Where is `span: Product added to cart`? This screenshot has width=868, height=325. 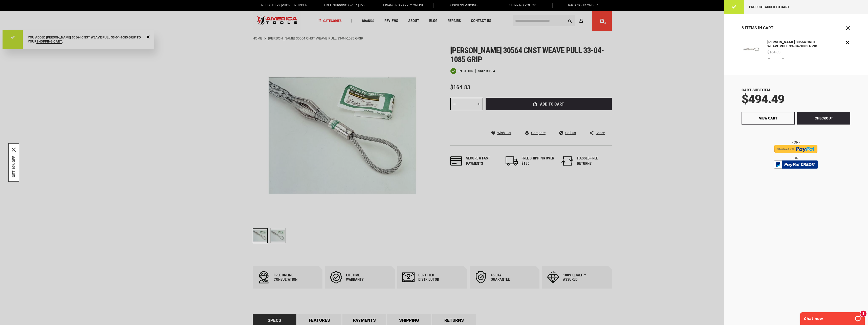 span: Product added to cart is located at coordinates (769, 7).